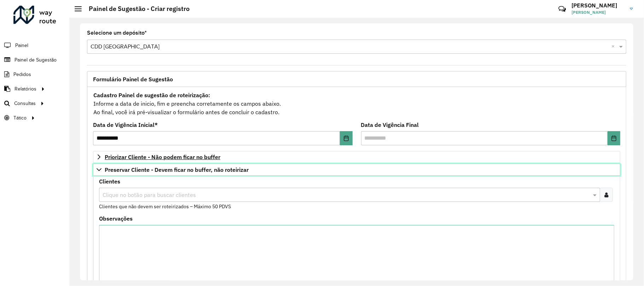 This screenshot has height=286, width=644. Describe the element at coordinates (162, 157) in the screenshot. I see `span: Priorizar Cliente - Não podem ficar no buffer` at that location.